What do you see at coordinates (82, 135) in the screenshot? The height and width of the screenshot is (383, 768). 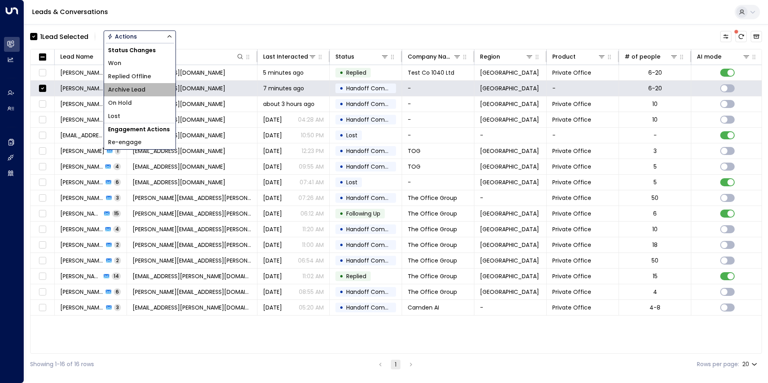 I see `span: joshuaunderwood@libero.it` at bounding box center [82, 135].